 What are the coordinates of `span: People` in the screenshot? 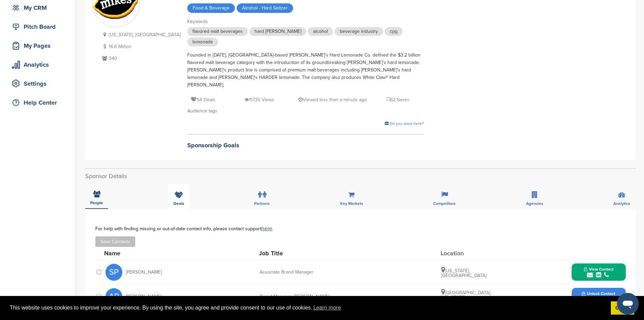 It's located at (97, 203).